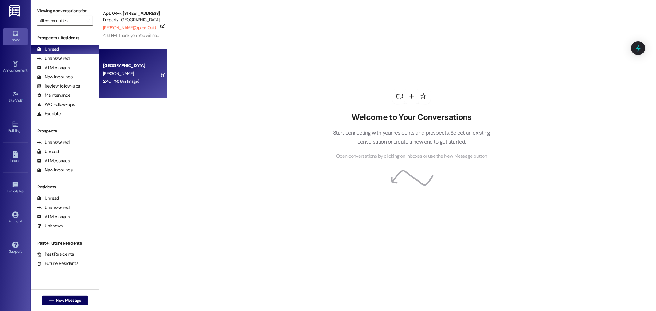 The image size is (656, 311). Describe the element at coordinates (15, 97) in the screenshot. I see `a: Site Visit •` at that location.